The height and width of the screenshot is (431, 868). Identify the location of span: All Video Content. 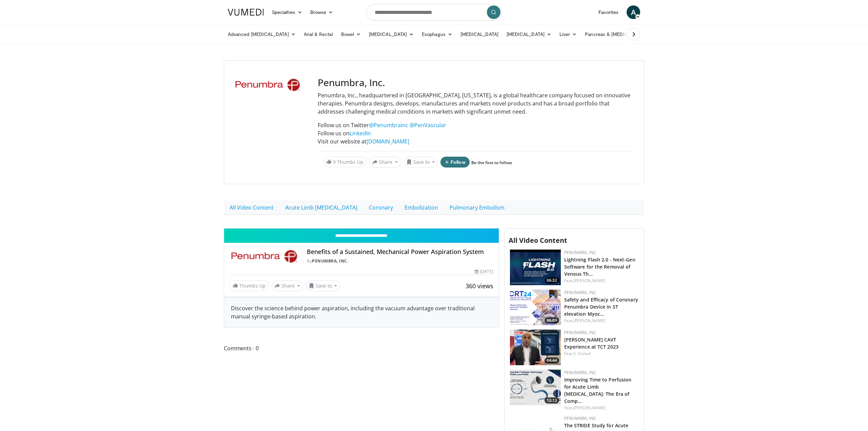
(538, 240).